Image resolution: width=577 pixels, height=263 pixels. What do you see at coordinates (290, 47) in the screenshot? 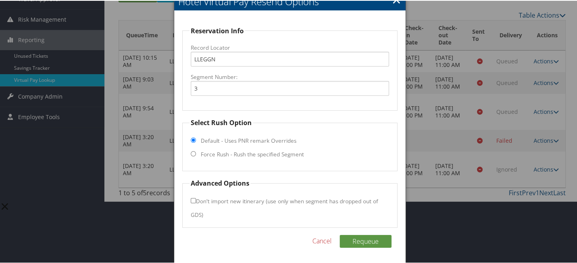
I see `label: Record Locator` at bounding box center [290, 47].